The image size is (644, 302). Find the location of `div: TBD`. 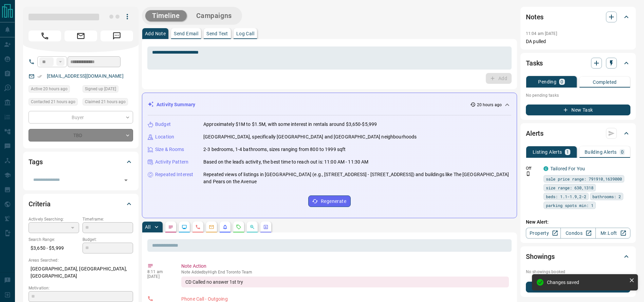

div: TBD is located at coordinates (80, 135).